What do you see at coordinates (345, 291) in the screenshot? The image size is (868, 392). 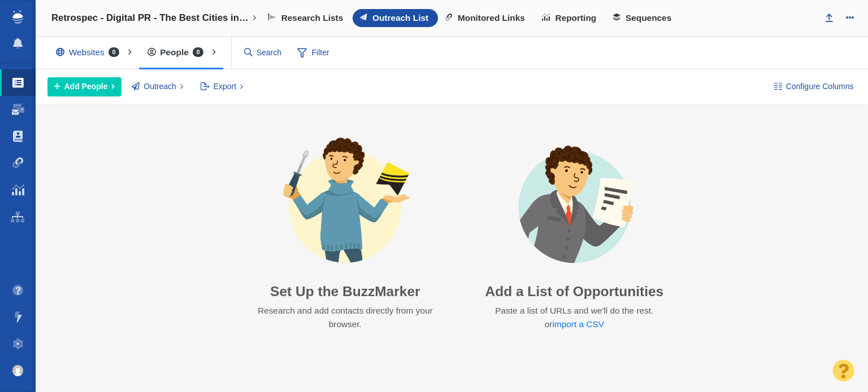 I see `h3: Set Up the BuzzMarker` at bounding box center [345, 291].